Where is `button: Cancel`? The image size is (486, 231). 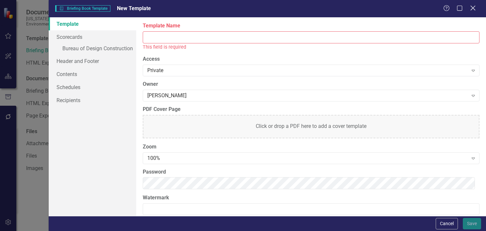 button: Cancel is located at coordinates (446, 224).